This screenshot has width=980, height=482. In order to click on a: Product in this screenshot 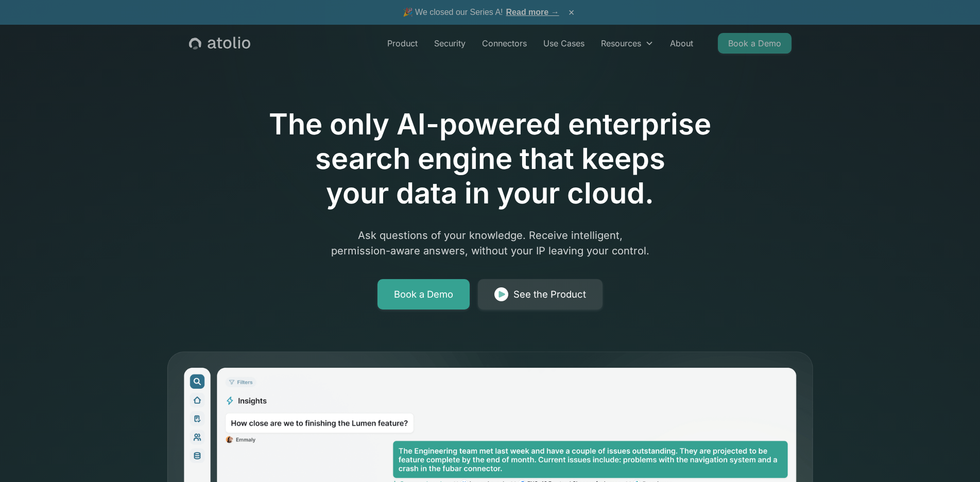, I will do `click(402, 43)`.